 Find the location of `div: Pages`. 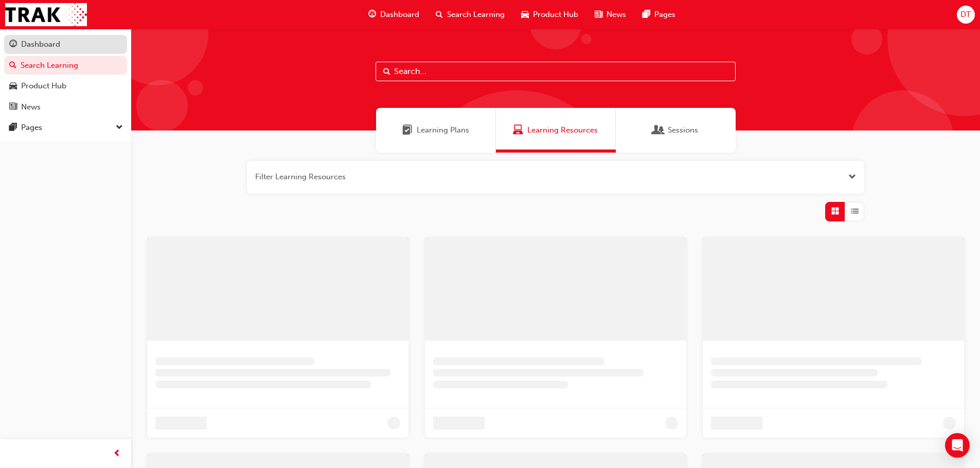

div: Pages is located at coordinates (31, 128).